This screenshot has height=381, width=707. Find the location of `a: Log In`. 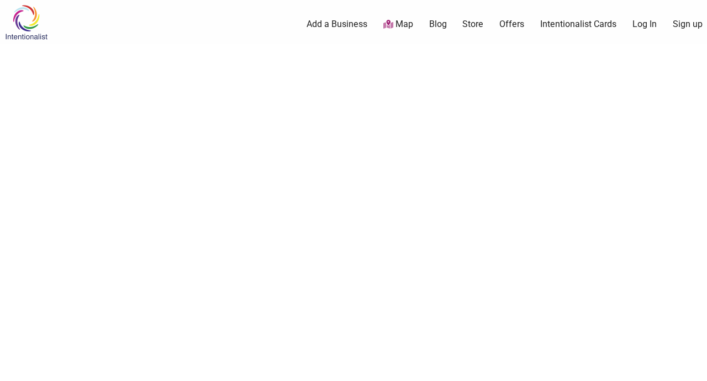

a: Log In is located at coordinates (644, 24).